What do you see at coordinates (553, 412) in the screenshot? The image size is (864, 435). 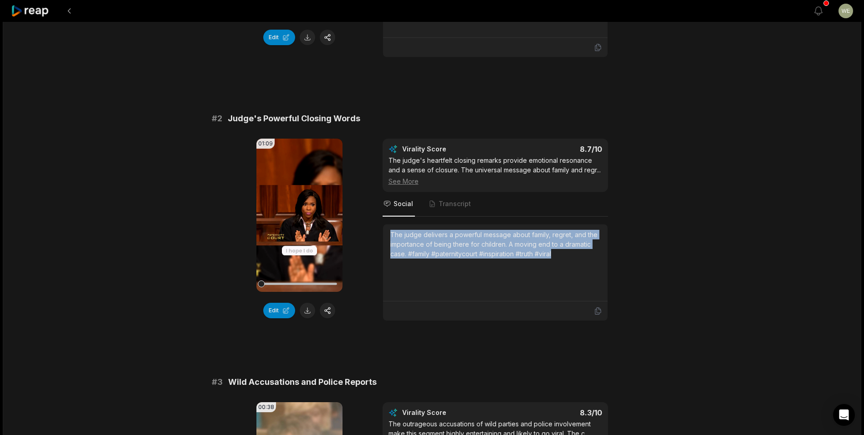 I see `div: 8.3 /10` at bounding box center [553, 412].